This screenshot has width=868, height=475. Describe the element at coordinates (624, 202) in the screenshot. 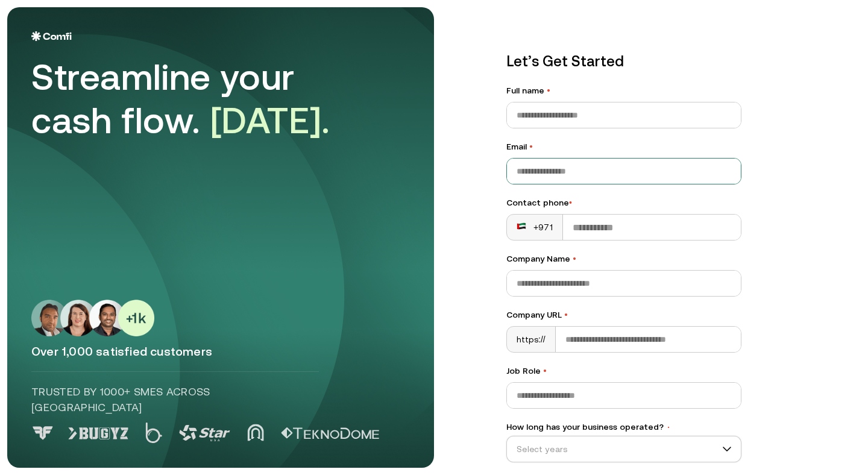

I see `div: Contact phone` at that location.